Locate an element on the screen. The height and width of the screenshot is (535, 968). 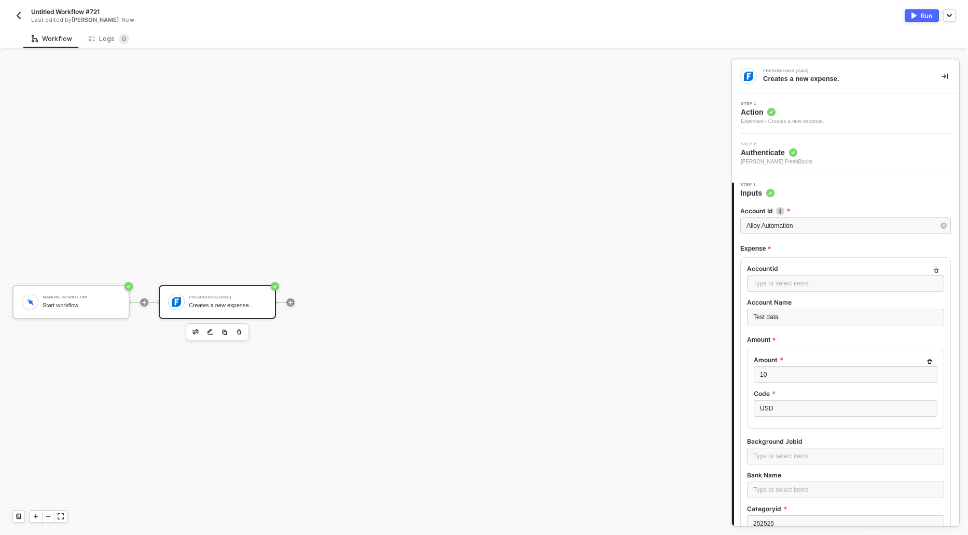
span: Action is located at coordinates (782, 112).